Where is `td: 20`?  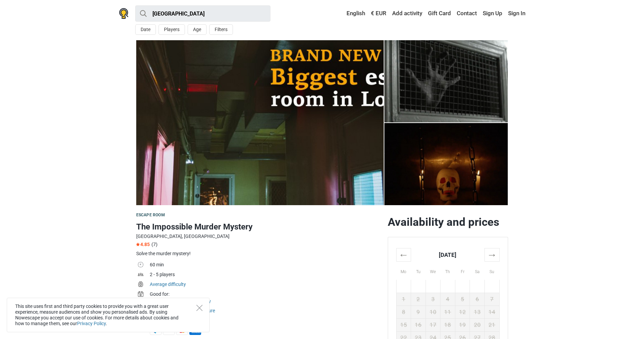 td: 20 is located at coordinates (477, 325).